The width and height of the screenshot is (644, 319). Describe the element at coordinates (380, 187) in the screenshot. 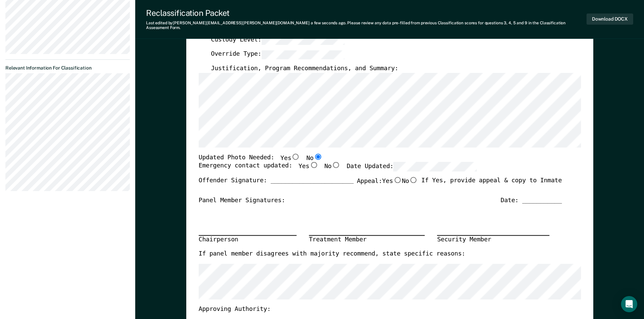

I see `div: Offender Signature: _______________________ If Yes, provide appeal & copy to Inmate` at that location.